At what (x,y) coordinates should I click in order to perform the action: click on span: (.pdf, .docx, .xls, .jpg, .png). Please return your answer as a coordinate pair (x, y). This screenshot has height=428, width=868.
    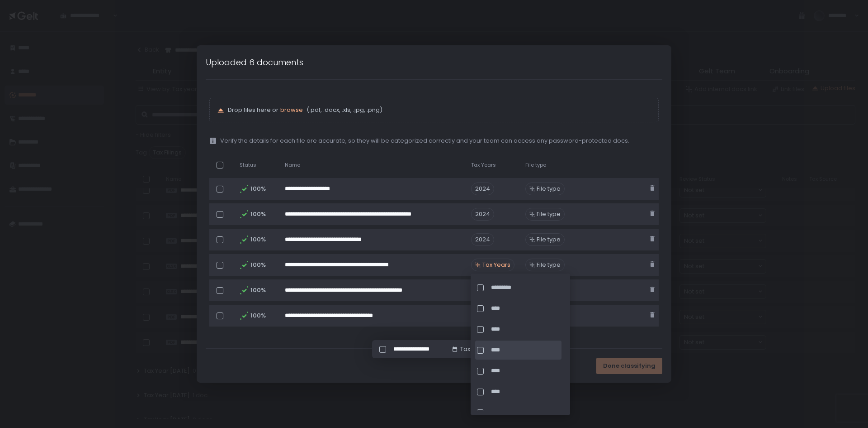
    Looking at the image, I should click on (344, 110).